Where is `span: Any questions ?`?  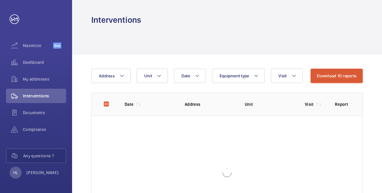 span: Any questions ? is located at coordinates (44, 156).